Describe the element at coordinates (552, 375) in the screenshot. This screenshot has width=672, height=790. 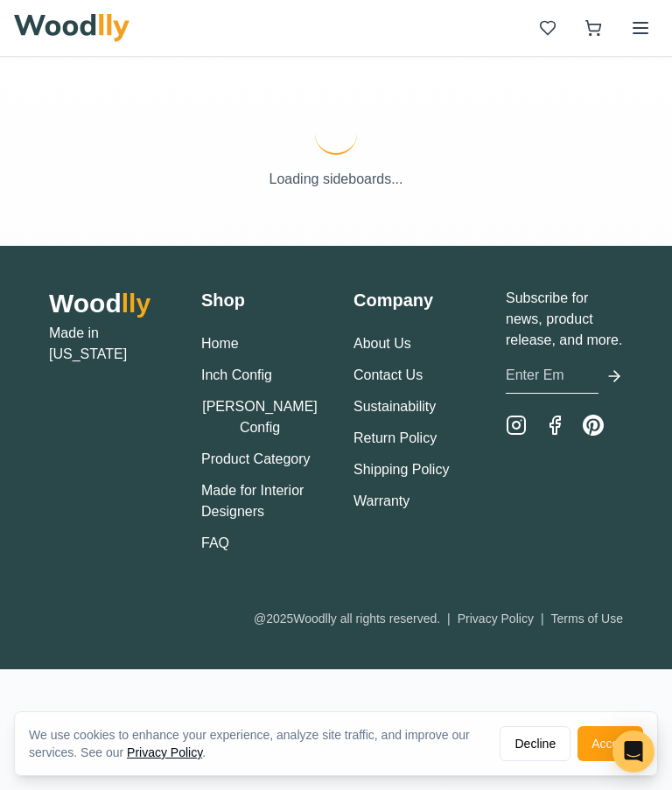
I see `input: Enter Email` at that location.